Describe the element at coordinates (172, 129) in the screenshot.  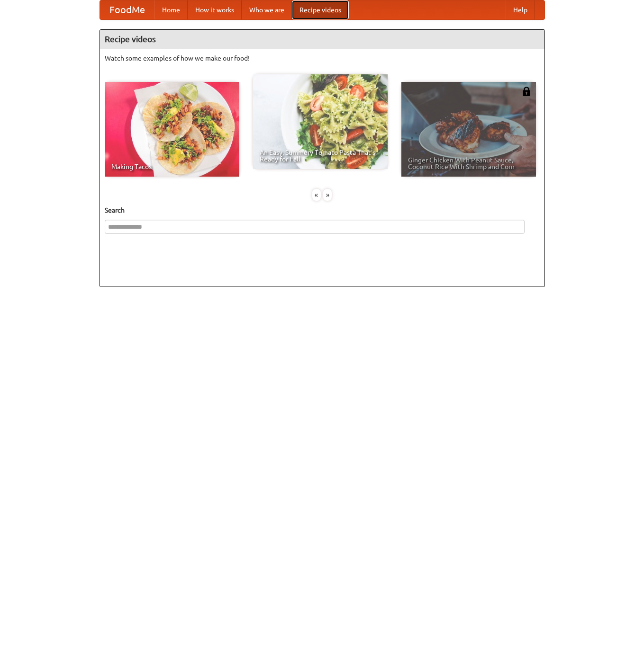
I see `a: Making Tacos` at that location.